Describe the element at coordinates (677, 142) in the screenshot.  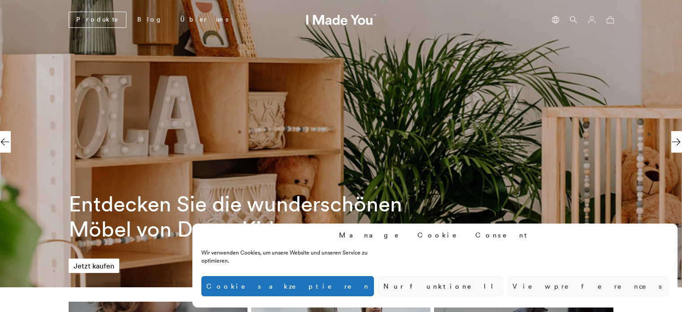
I see `div: Next slide` at that location.